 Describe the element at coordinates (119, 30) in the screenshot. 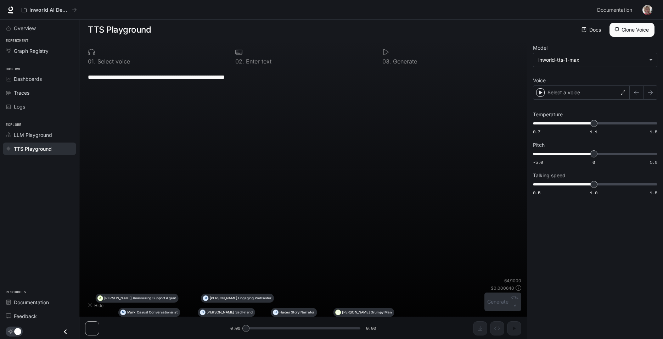

I see `h1: TTS Playground` at that location.